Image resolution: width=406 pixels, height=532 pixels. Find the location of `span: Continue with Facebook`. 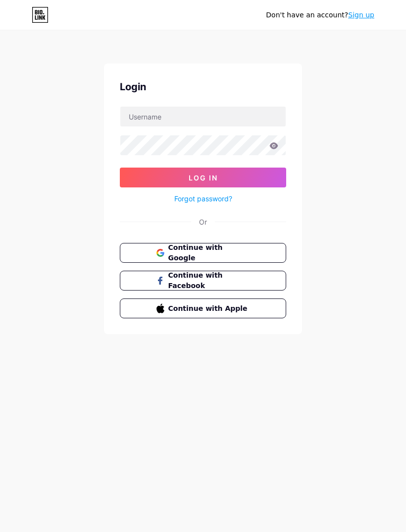

span: Continue with Facebook is located at coordinates (209, 281).